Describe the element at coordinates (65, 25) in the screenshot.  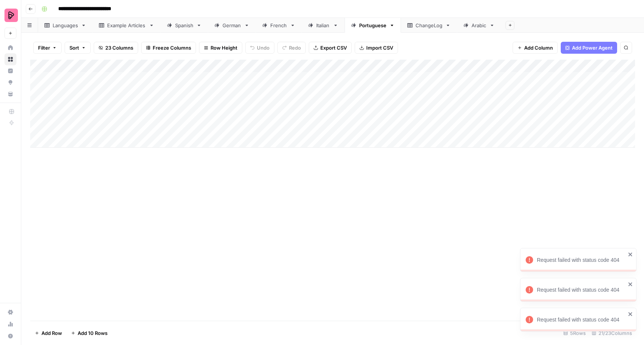
I see `a: Languages` at that location.